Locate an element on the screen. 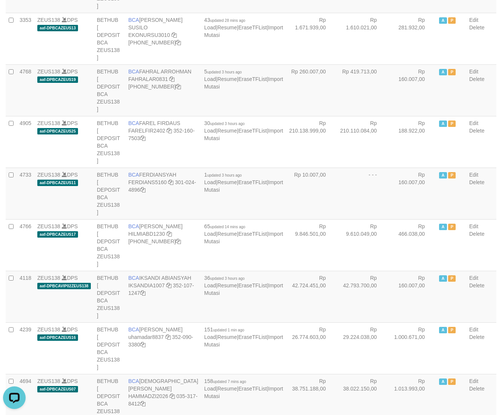 The width and height of the screenshot is (502, 415). span: 36 is located at coordinates (224, 278).